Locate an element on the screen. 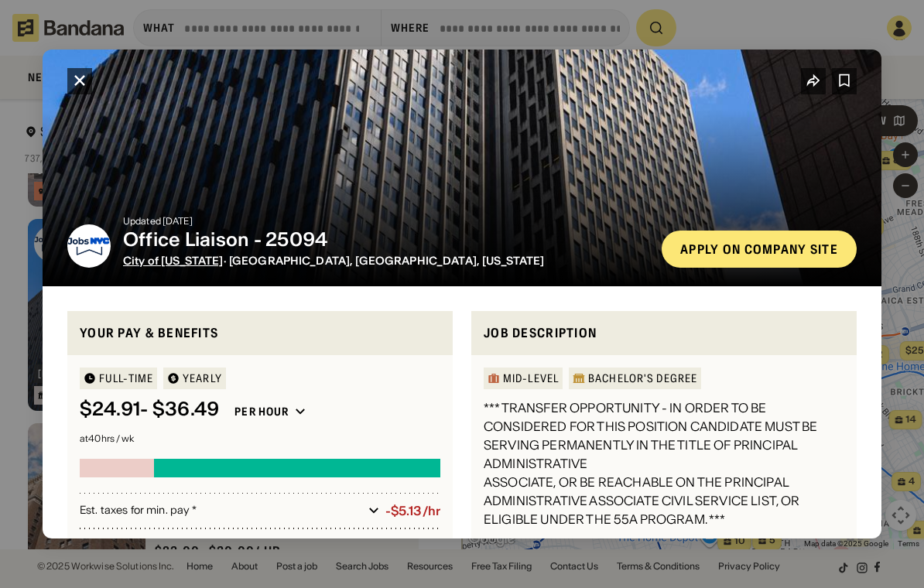 The height and width of the screenshot is (588, 924). img: City of New York logo is located at coordinates (89, 246).